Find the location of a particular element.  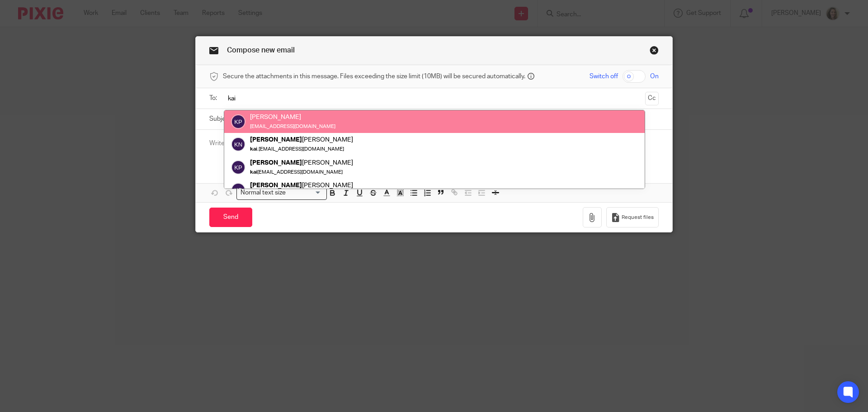

span: Normal text size is located at coordinates (263, 192).